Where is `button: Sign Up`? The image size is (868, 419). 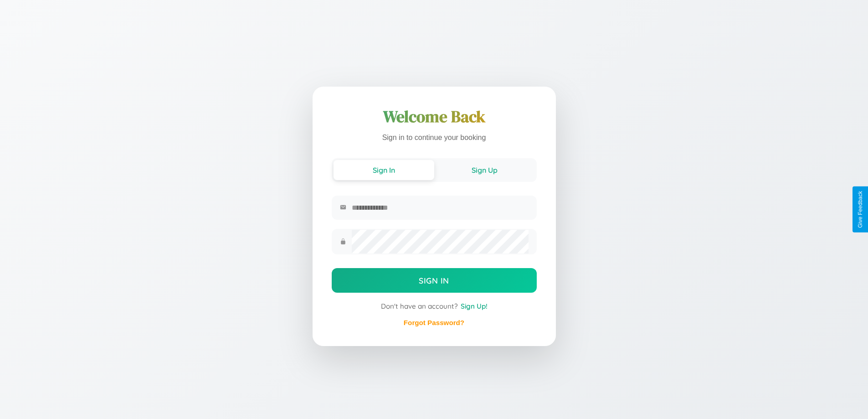
button: Sign Up is located at coordinates (485, 170).